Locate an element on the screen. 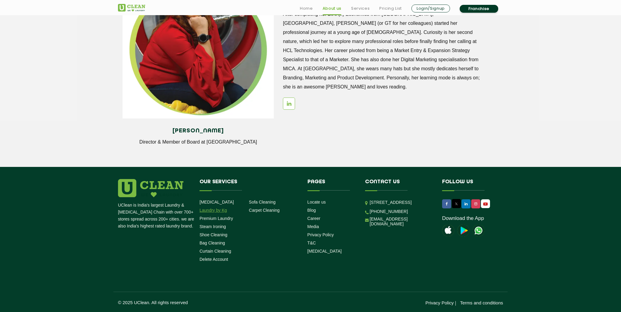 The image size is (621, 312). a: Carpet Cleaning is located at coordinates (264, 210).